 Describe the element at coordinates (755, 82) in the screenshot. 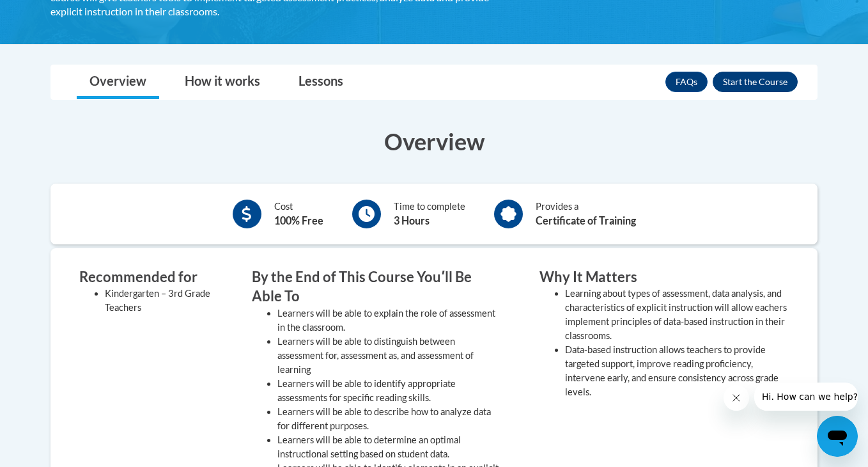

I see `button: Enroll` at that location.